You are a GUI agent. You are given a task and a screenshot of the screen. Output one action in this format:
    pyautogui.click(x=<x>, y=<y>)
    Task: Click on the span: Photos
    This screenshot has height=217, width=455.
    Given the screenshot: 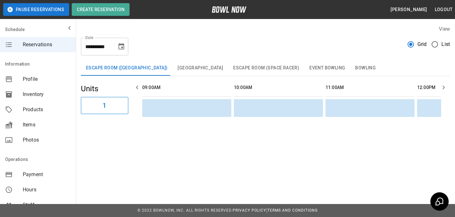 What is the action you would take?
    pyautogui.click(x=47, y=140)
    